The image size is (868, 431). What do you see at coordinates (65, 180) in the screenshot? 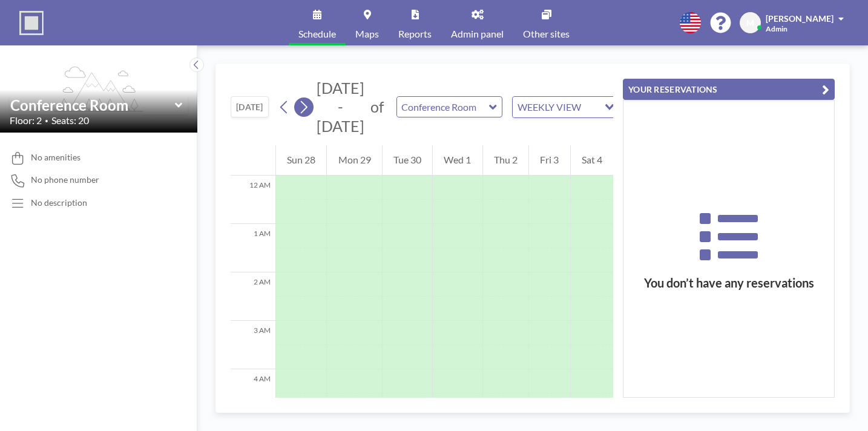
I see `span: No phone number` at bounding box center [65, 180].